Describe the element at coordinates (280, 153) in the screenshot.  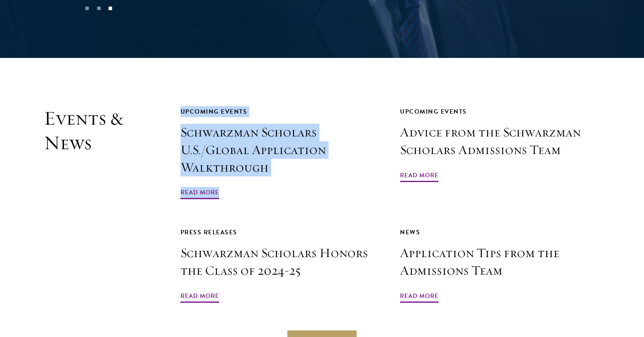
I see `a: Upcoming Events Schwarzman Scholars U.S./Global Application Walkthrough Read More` at that location.